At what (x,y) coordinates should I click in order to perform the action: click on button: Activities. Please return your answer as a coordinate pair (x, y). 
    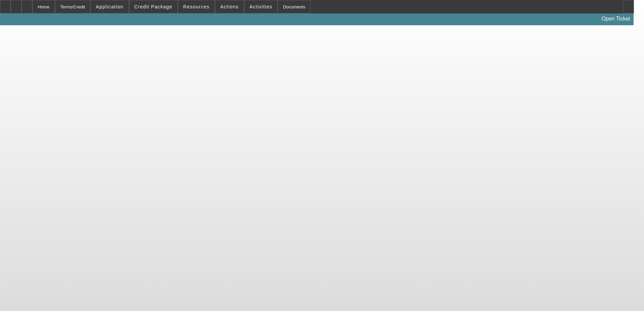
    Looking at the image, I should click on (261, 7).